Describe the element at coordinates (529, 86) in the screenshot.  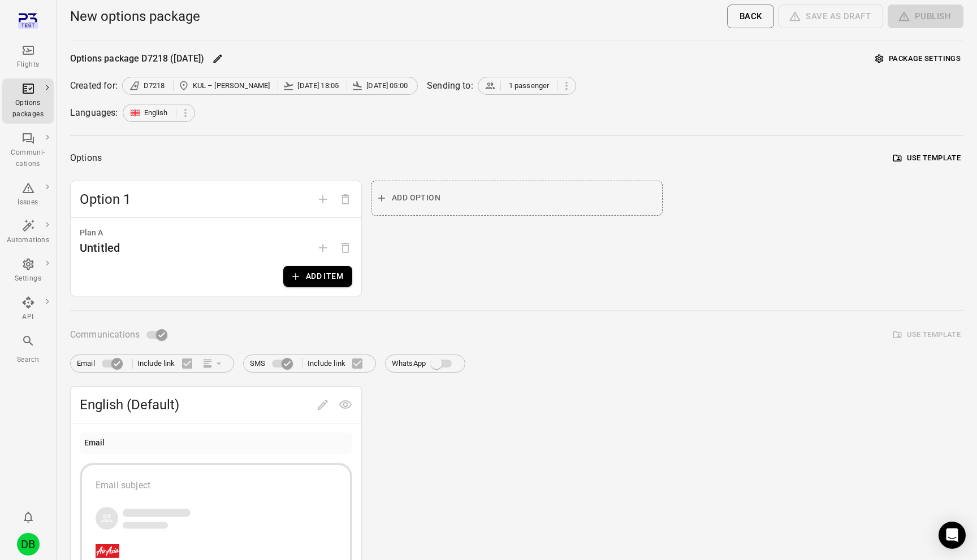
I see `span: 1 passenger` at that location.